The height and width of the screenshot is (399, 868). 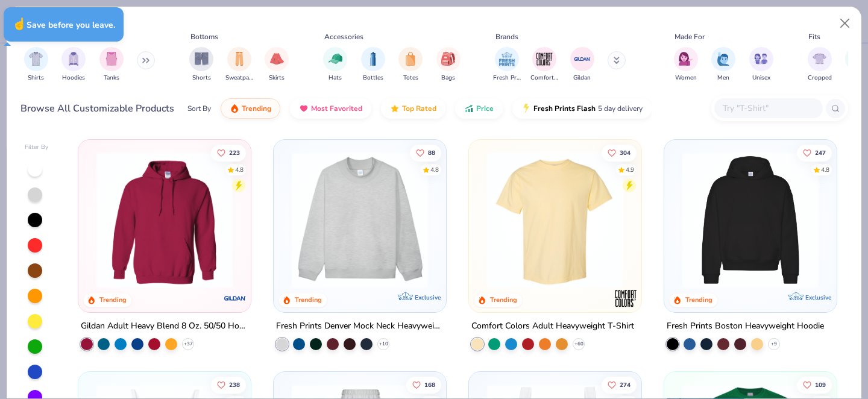 What do you see at coordinates (256, 109) in the screenshot?
I see `span: Trending` at bounding box center [256, 109].